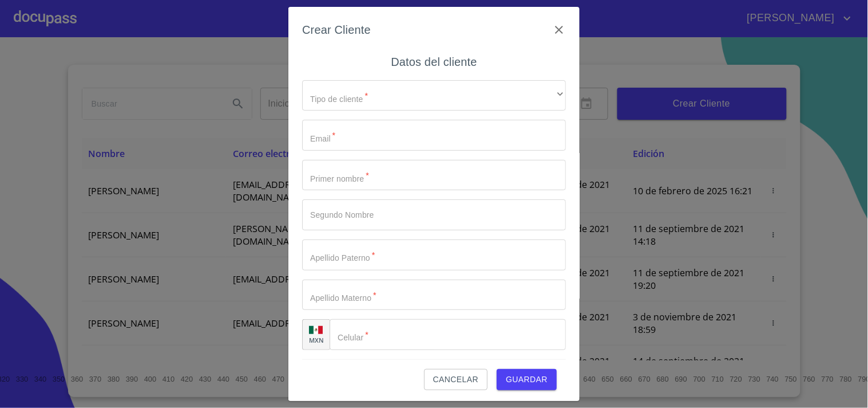  What do you see at coordinates (434, 62) in the screenshot?
I see `h6: Datos del cliente` at bounding box center [434, 62].